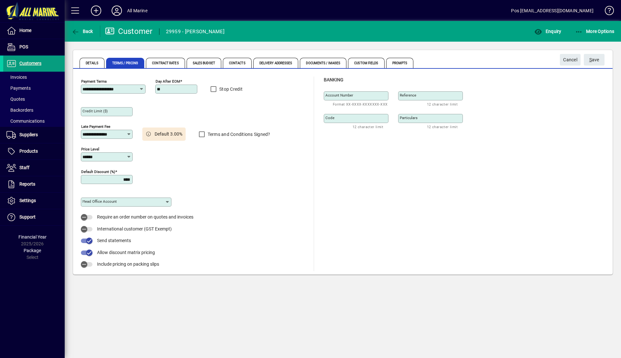 This screenshot has width=621, height=358. Describe the element at coordinates (339, 95) in the screenshot. I see `mat-label: Account number` at that location.